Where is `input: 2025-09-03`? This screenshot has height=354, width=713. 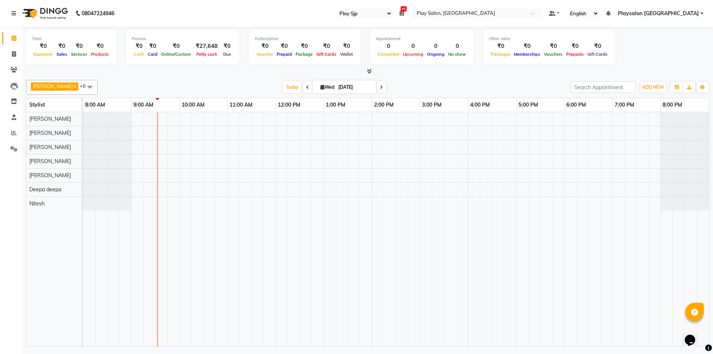 input: 2025-09-03 is located at coordinates (355, 87).